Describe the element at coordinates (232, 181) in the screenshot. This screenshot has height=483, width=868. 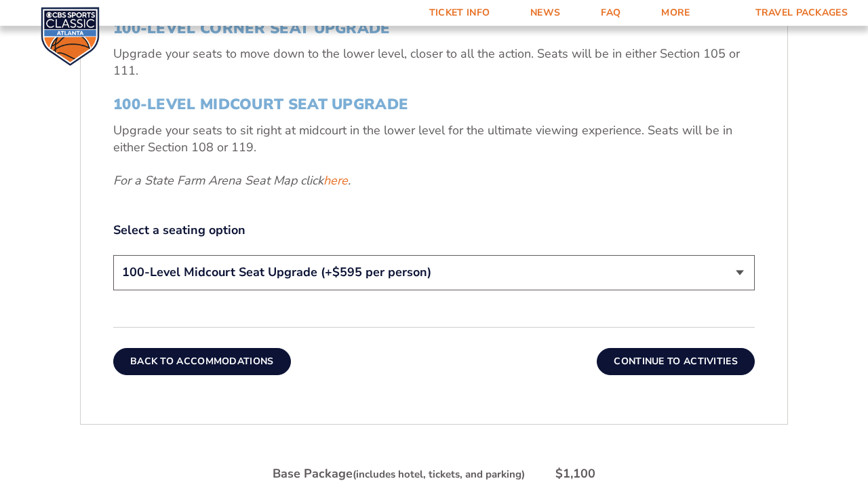
I see `em: For a State Farm Arena Seat Map click .` at that location.